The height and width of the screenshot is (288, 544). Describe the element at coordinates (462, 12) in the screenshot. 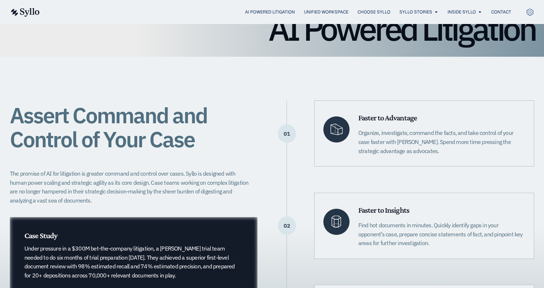

I see `a: Inside Syllo` at that location.